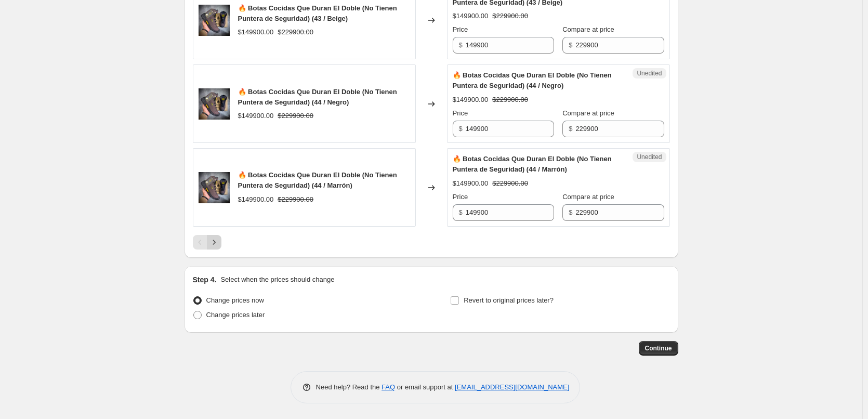 This screenshot has height=419, width=868. What do you see at coordinates (425, 387) in the screenshot?
I see `span: or email support at` at bounding box center [425, 387].